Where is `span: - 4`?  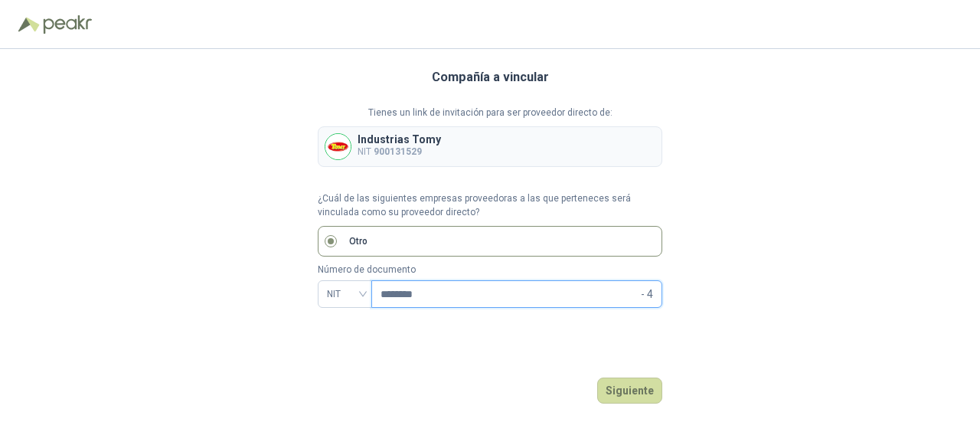 span: - 4 is located at coordinates (647, 294).